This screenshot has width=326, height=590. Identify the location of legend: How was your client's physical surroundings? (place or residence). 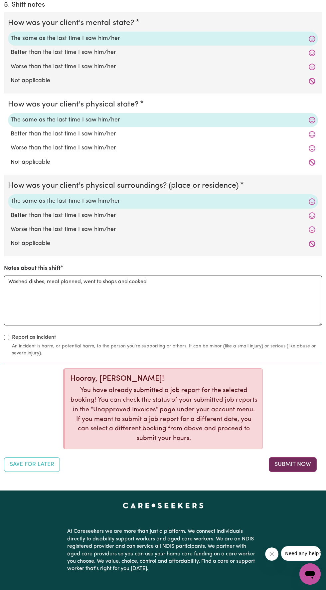
(124, 186).